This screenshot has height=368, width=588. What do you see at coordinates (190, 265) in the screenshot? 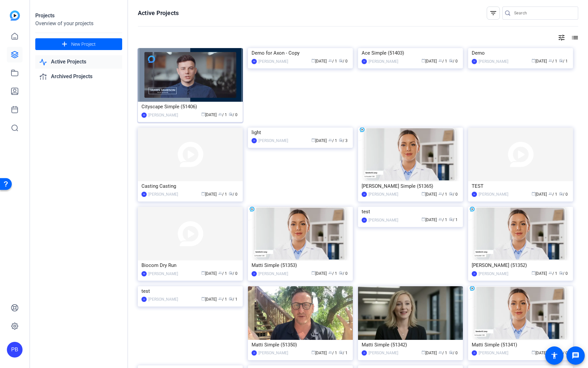
I see `div: Biocom Dry Run` at bounding box center [190, 265].